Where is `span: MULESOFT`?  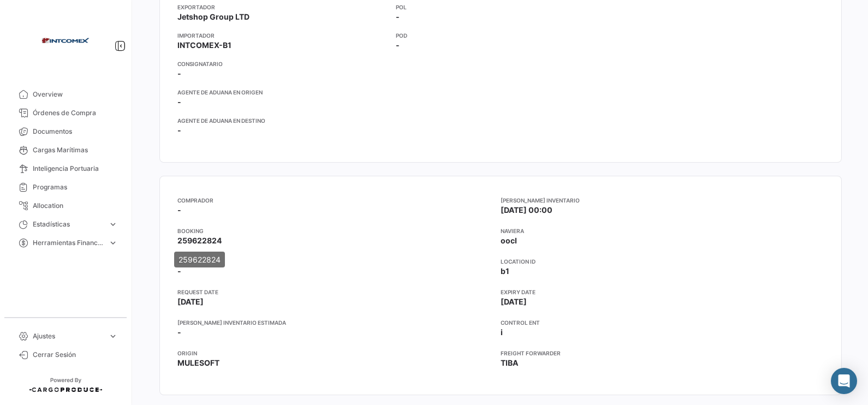 span: MULESOFT is located at coordinates (198, 363).